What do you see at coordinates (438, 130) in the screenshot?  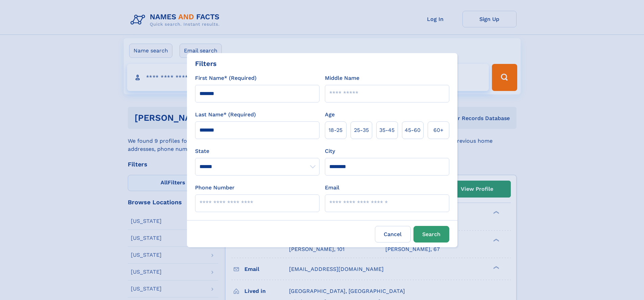 I see `span: 60+` at bounding box center [438, 130].